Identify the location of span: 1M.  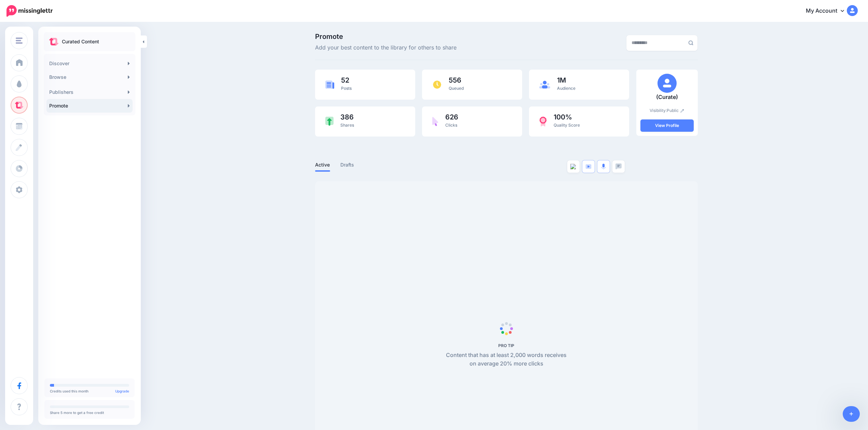
(566, 80).